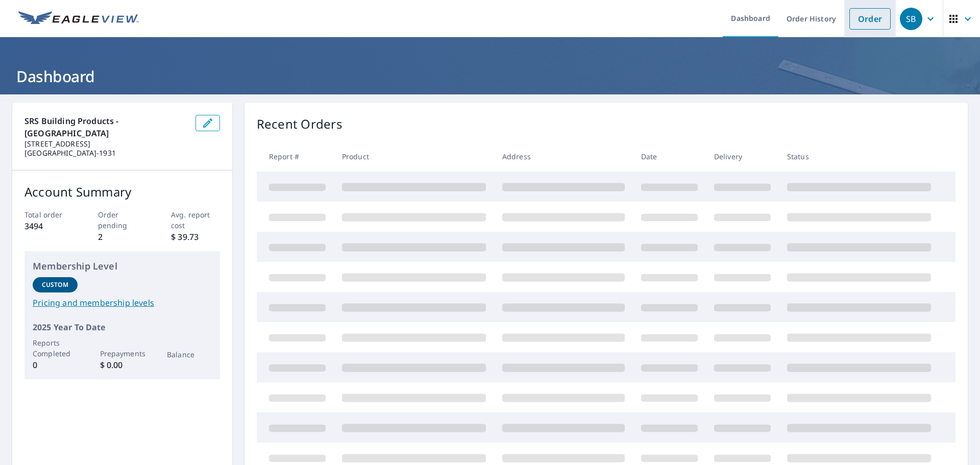  I want to click on p: Recent Orders, so click(299, 124).